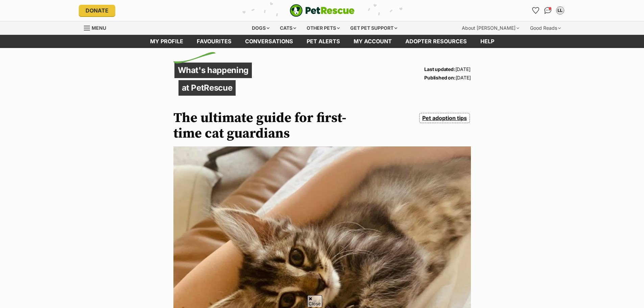  Describe the element at coordinates (444, 118) in the screenshot. I see `a: Pet adoption tips` at that location.